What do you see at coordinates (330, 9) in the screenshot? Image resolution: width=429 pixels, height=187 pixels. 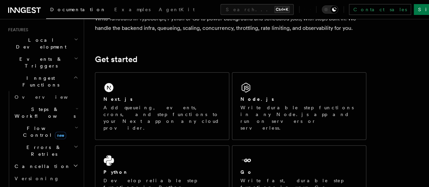 I see `button: Toggle dark mode` at bounding box center [330, 9].